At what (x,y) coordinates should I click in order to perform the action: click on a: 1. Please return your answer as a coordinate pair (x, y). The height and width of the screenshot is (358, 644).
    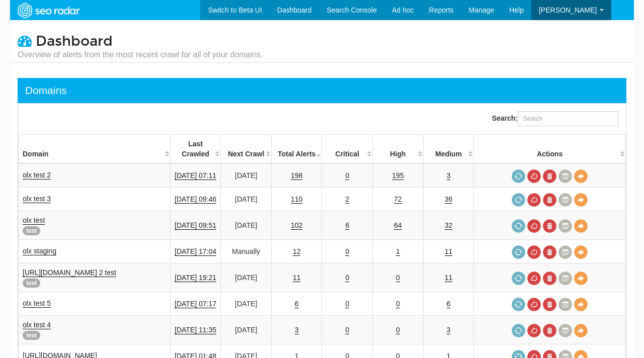
    Looking at the image, I should click on (398, 252).